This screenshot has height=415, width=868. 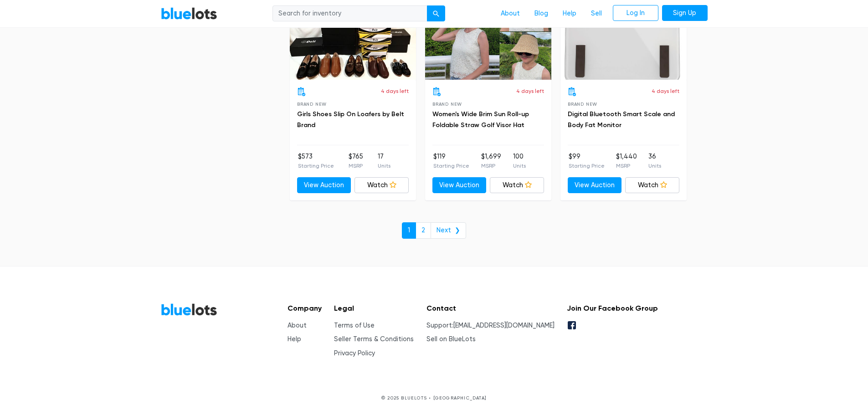 I want to click on a: Girls Shoes Slip On Loafers by Belt Brand, so click(x=351, y=119).